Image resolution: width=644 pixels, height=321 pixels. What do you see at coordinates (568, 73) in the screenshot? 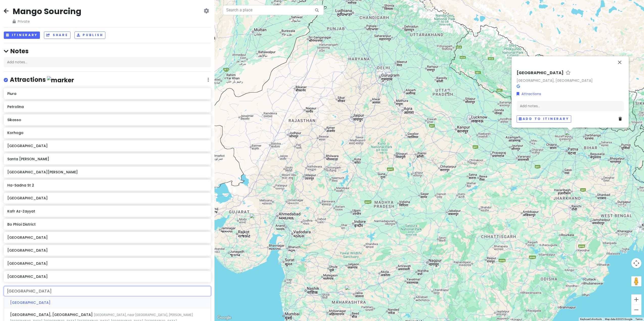
I see `a: Star place` at bounding box center [568, 73].